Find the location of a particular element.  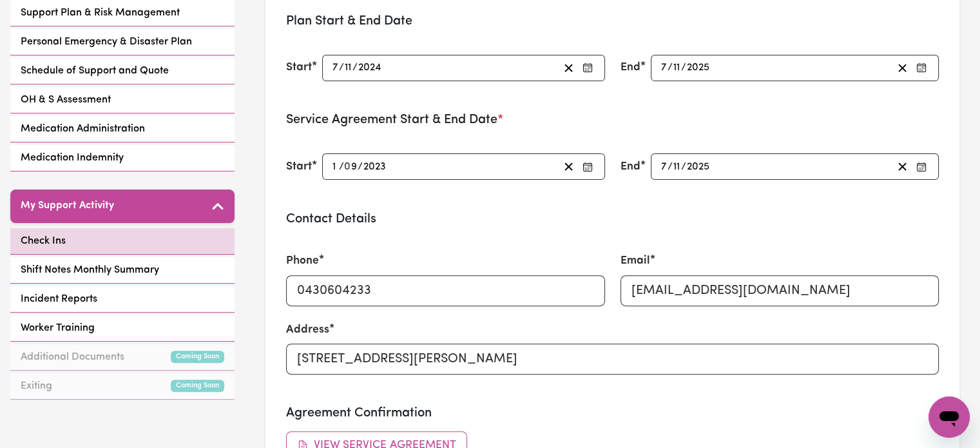

a: Shift Notes Monthly Summary is located at coordinates (123, 270).